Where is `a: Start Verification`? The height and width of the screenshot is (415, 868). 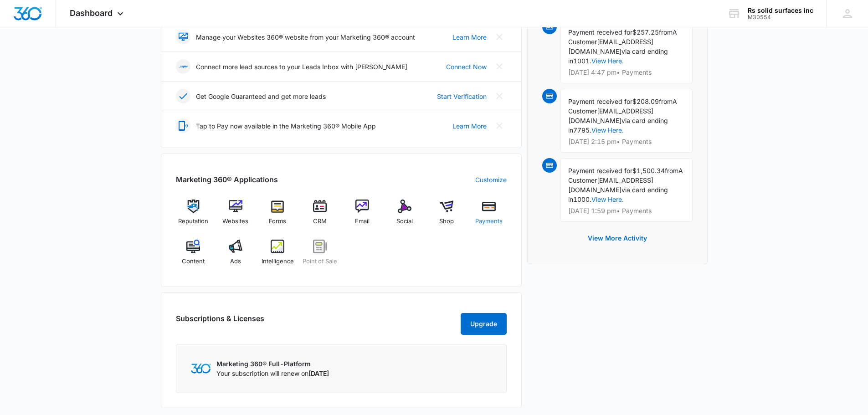 a: Start Verification is located at coordinates (461, 96).